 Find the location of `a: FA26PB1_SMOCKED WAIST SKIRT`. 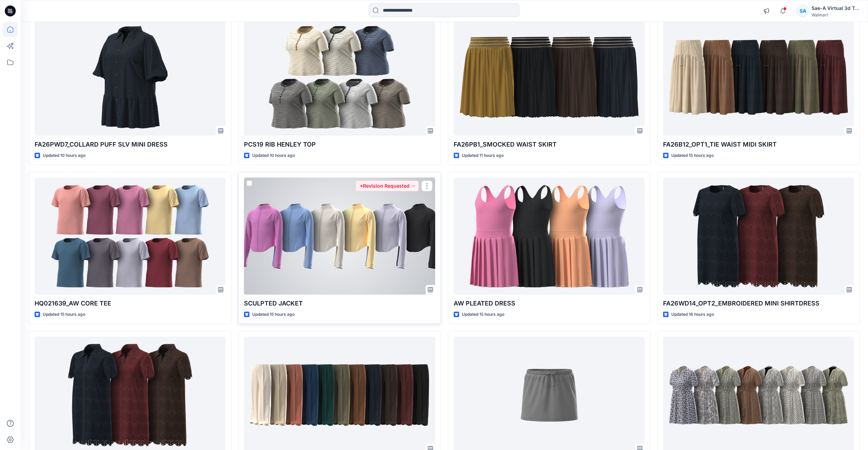

a: FA26PB1_SMOCKED WAIST SKIRT is located at coordinates (549, 77).